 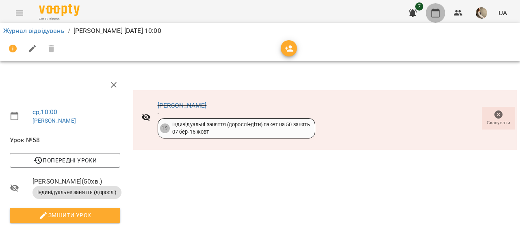 I want to click on span: Індивідуальне заняття (дорослі), so click(x=77, y=193).